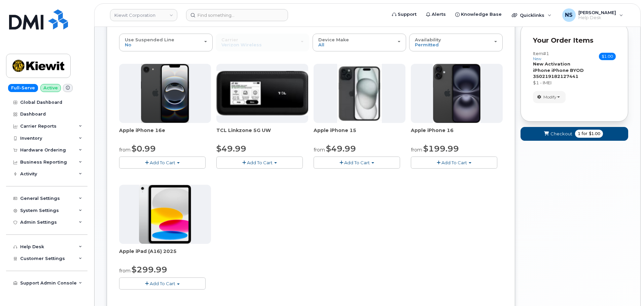 The width and height of the screenshot is (644, 306). Describe the element at coordinates (546, 54) in the screenshot. I see `span: #1` at that location.